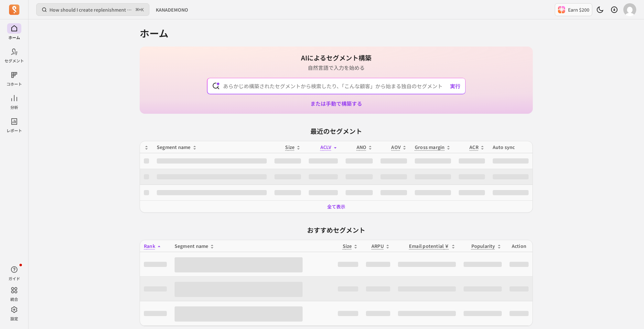 The height and width of the screenshot is (329, 644). Describe the element at coordinates (336, 86) in the screenshot. I see `input: あらかじめ構築されたセグメントから検索したり、「こんな顧客」から始まる独自のセグメントを作成することもできます。` at that location.